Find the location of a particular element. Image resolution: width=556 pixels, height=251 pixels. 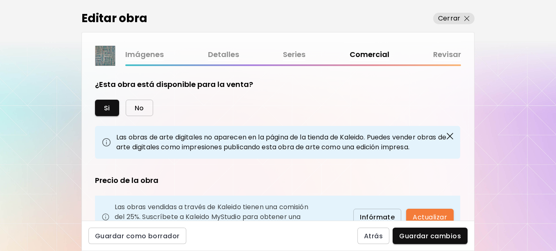

p: Las obras de arte digitales no aparecen en la página de la tienda de Kaleido. Puedes vender obras... is located at coordinates (285, 142).